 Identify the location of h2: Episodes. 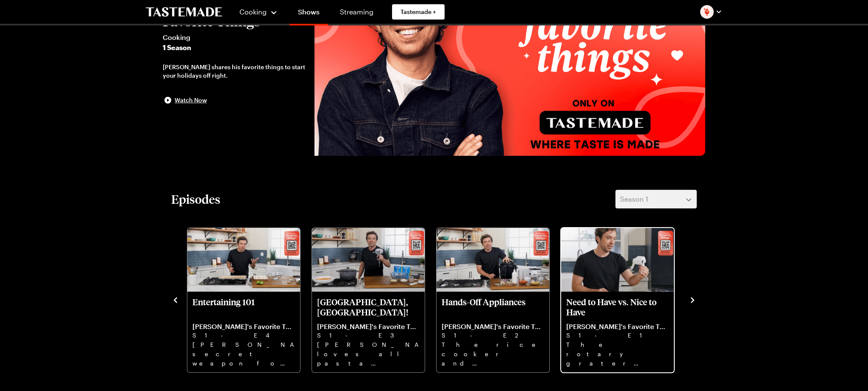
(196, 199).